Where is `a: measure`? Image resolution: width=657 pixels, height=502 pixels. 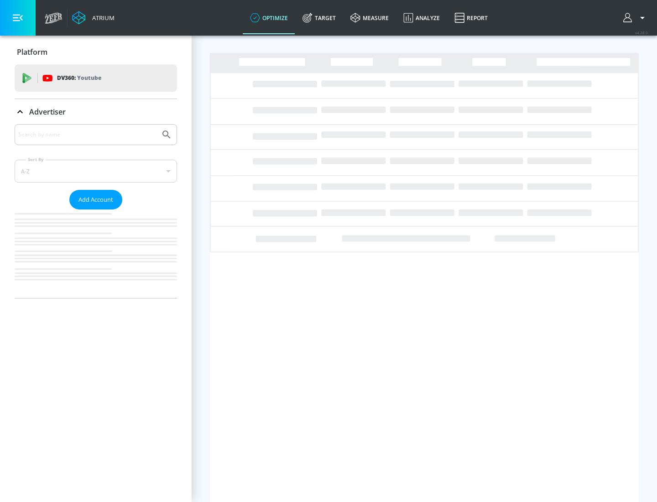
a: measure is located at coordinates (369, 18).